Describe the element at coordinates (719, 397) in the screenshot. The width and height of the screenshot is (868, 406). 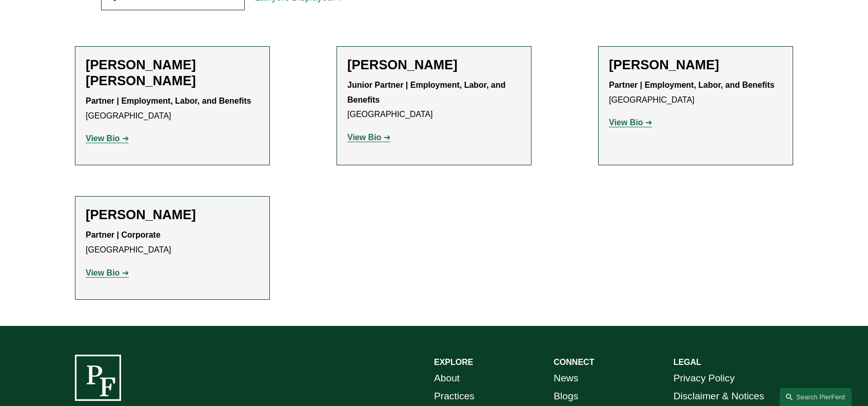
I see `a: Disclaimer & Notices` at that location.